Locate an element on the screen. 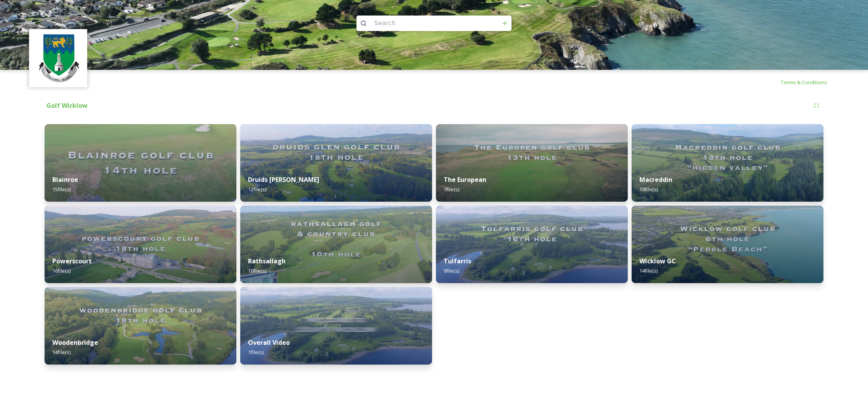  strong: Blainroe is located at coordinates (65, 179).